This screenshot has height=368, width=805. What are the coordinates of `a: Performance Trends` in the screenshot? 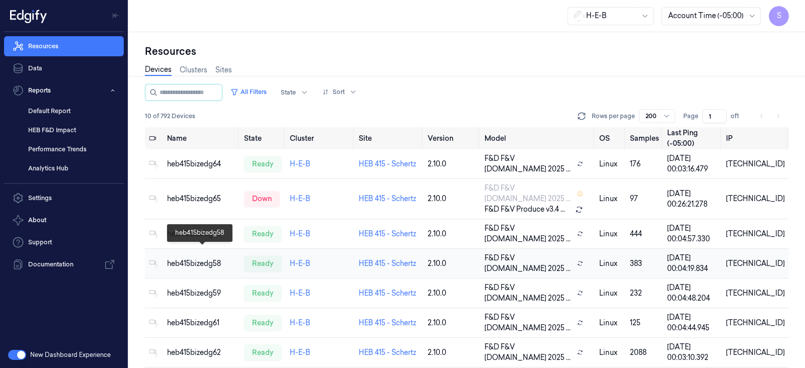 It's located at (72, 149).